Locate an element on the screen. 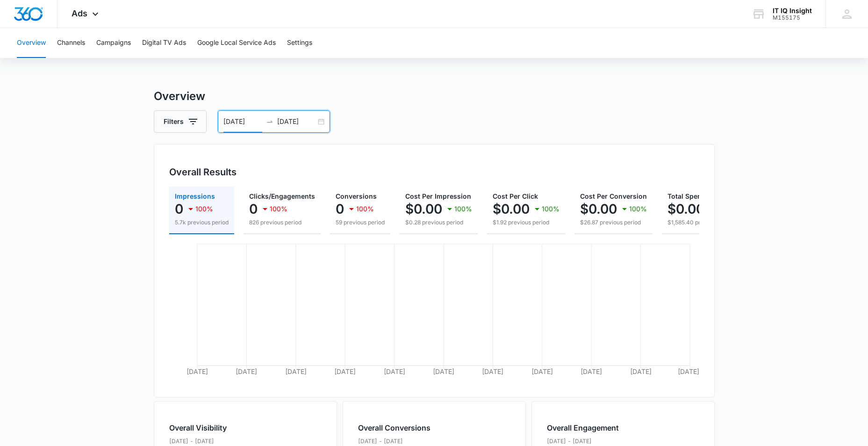  p: $1.92 previous period is located at coordinates (526, 222).